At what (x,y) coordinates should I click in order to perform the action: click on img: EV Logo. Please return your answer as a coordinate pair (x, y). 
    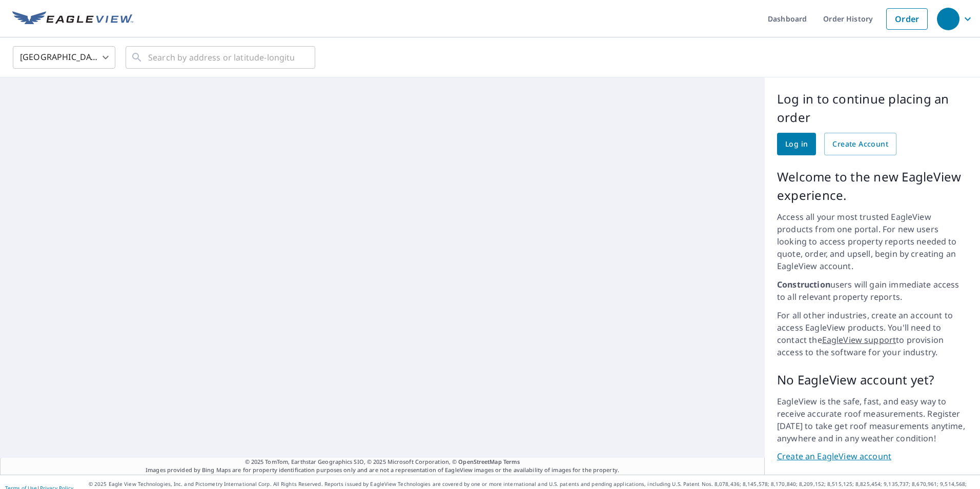
    Looking at the image, I should click on (72, 19).